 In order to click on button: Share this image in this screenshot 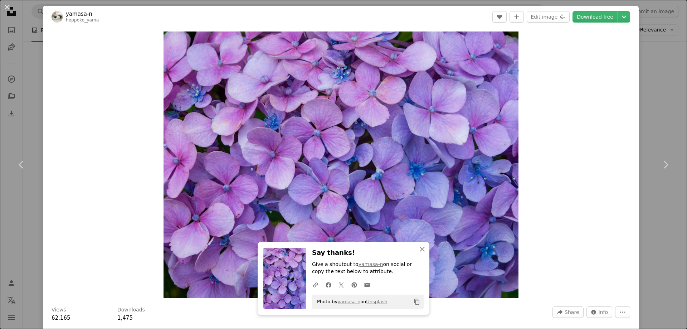, I will do `click(568, 312)`.